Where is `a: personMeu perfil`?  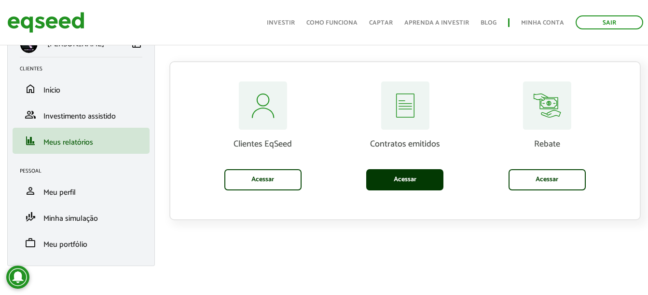 a: personMeu perfil is located at coordinates (81, 191).